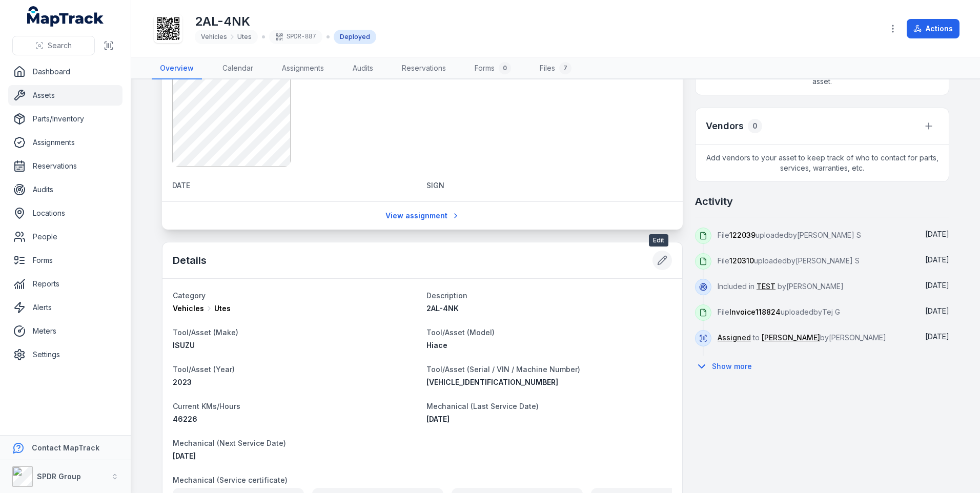  What do you see at coordinates (66, 447) in the screenshot?
I see `strong: Contact MapTrack` at bounding box center [66, 447].